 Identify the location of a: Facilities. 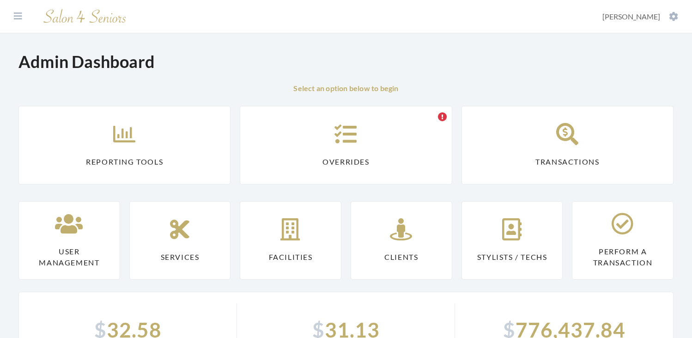
(291, 240).